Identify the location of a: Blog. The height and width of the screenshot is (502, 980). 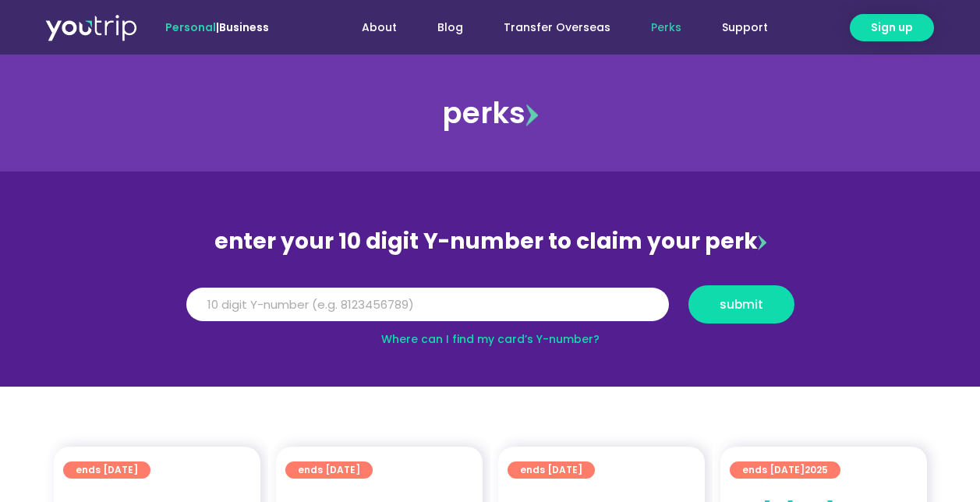
(450, 28).